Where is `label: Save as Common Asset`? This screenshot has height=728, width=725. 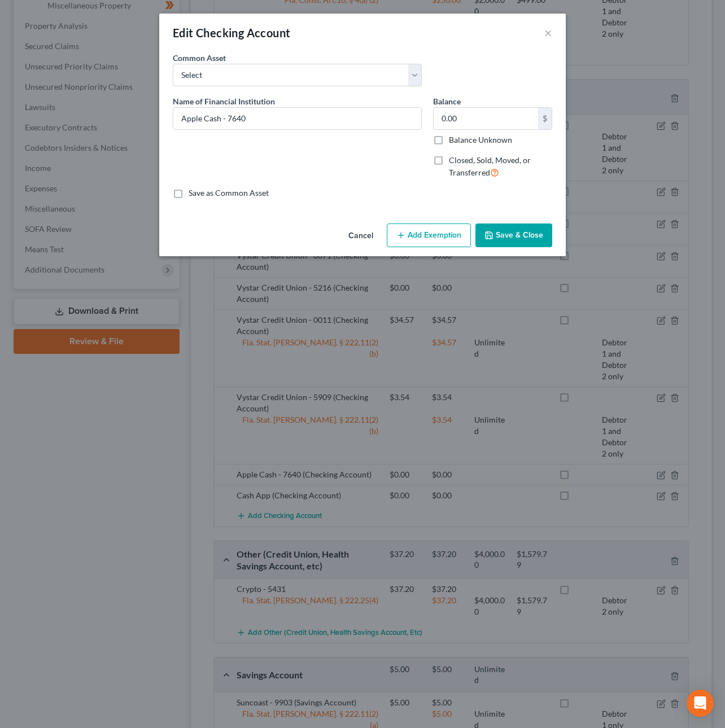 label: Save as Common Asset is located at coordinates (228, 192).